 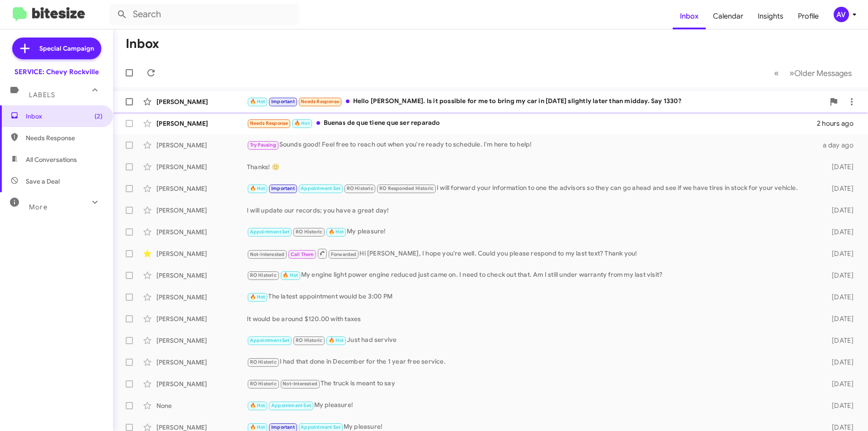 What do you see at coordinates (56, 48) in the screenshot?
I see `a: Special Campaign` at bounding box center [56, 48].